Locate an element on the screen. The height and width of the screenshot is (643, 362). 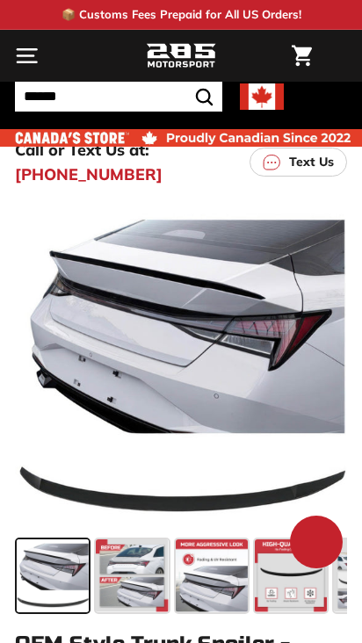
inbox-online-store-chat: Shopify online store chat is located at coordinates (316, 544).